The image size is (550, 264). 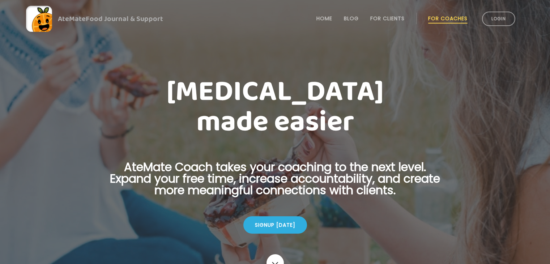 What do you see at coordinates (447, 18) in the screenshot?
I see `a: For Coaches` at bounding box center [447, 18].